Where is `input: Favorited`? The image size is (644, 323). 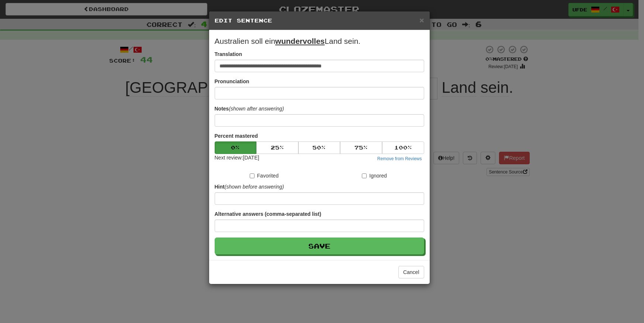 input: Favorited is located at coordinates (252, 175).